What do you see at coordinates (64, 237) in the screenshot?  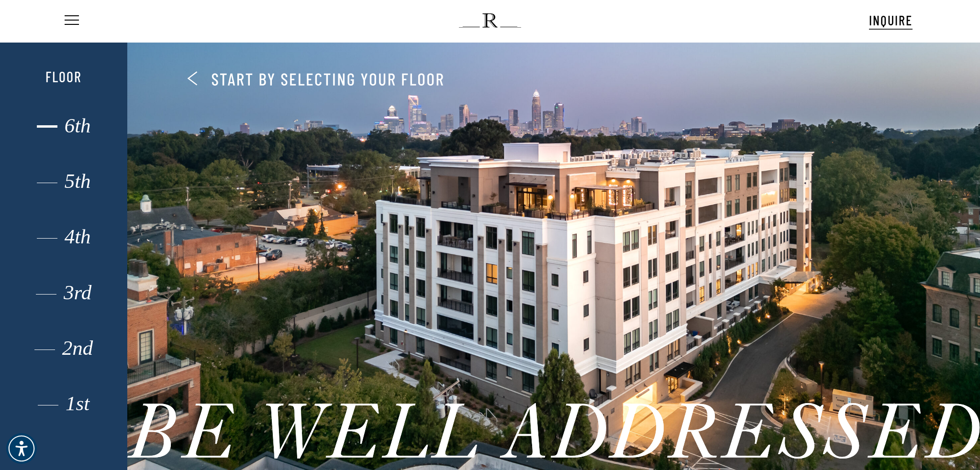 I see `div: 4th` at bounding box center [64, 237].